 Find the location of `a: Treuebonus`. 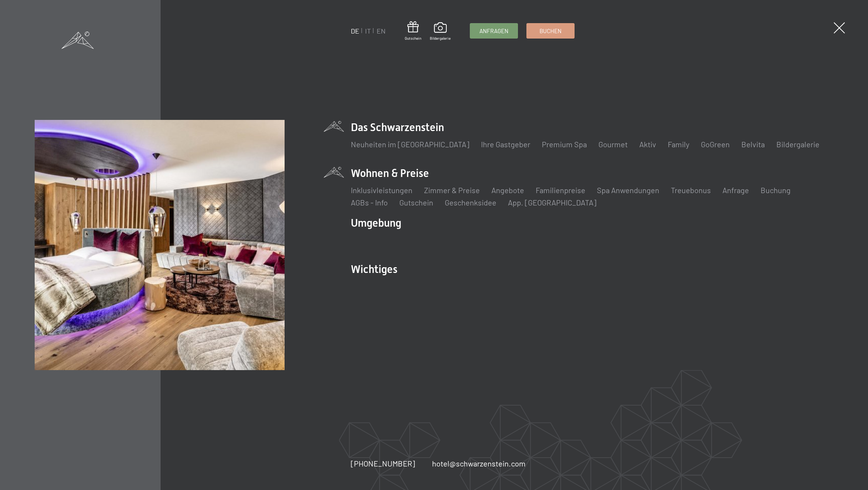

a: Treuebonus is located at coordinates (691, 190).